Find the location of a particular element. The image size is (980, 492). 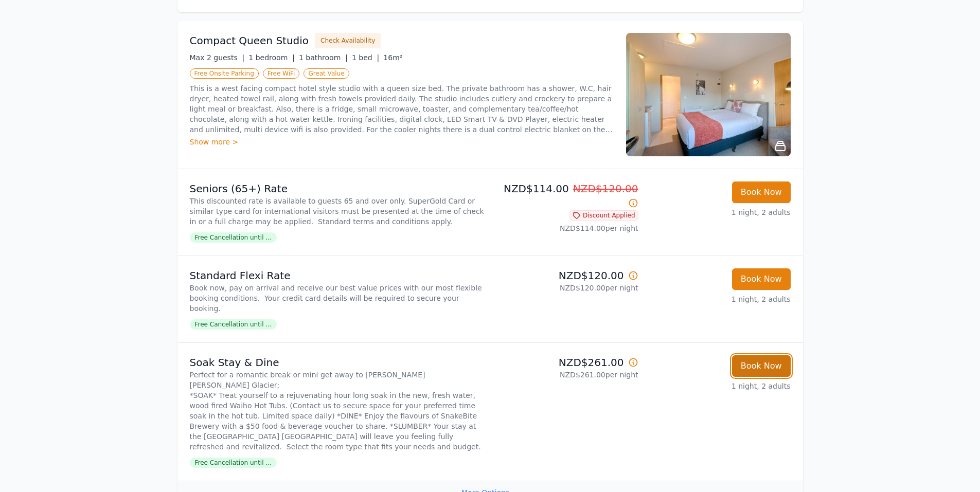

span: 16m² is located at coordinates (392, 57).